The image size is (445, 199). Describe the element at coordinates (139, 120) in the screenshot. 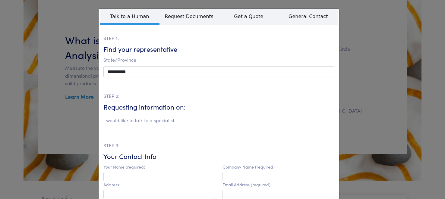

I see `li: I would like to talk to a specialist.` at that location.